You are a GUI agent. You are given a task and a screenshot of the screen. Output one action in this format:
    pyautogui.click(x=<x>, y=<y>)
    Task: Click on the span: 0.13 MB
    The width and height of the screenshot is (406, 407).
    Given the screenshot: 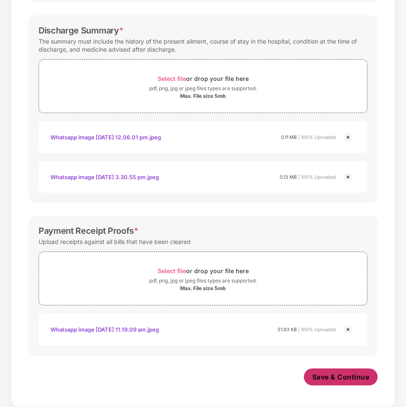 What is the action you would take?
    pyautogui.click(x=288, y=177)
    